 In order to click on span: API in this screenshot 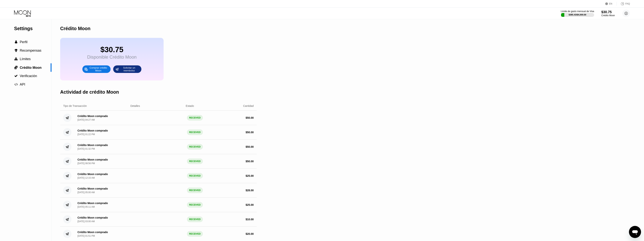, I will do `click(22, 84)`.